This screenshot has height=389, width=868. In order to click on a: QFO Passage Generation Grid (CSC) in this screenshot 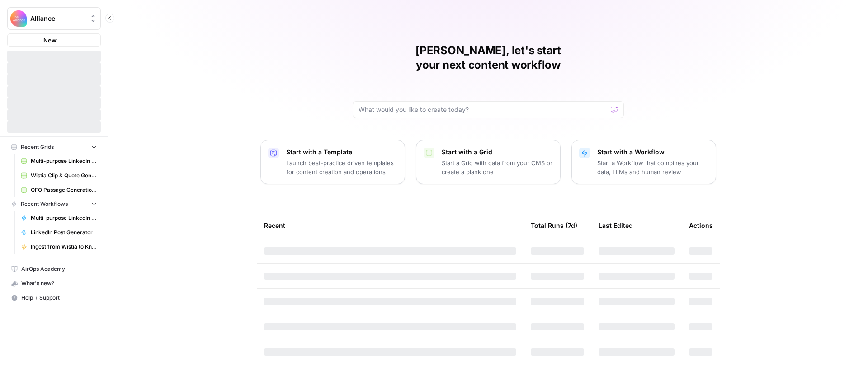, I will do `click(59, 190)`.